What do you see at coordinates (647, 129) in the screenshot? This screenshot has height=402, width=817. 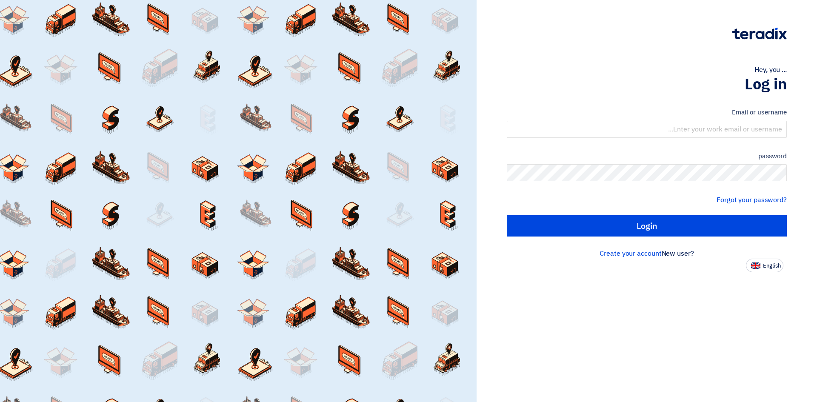 I see `input: Enter your work email or username...` at bounding box center [647, 129].